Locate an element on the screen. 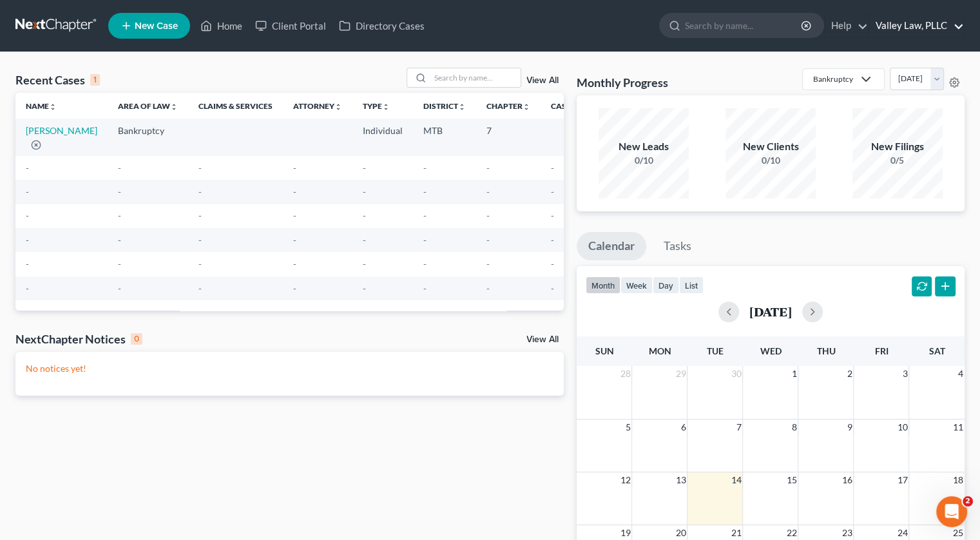  td: Individual is located at coordinates (383, 137).